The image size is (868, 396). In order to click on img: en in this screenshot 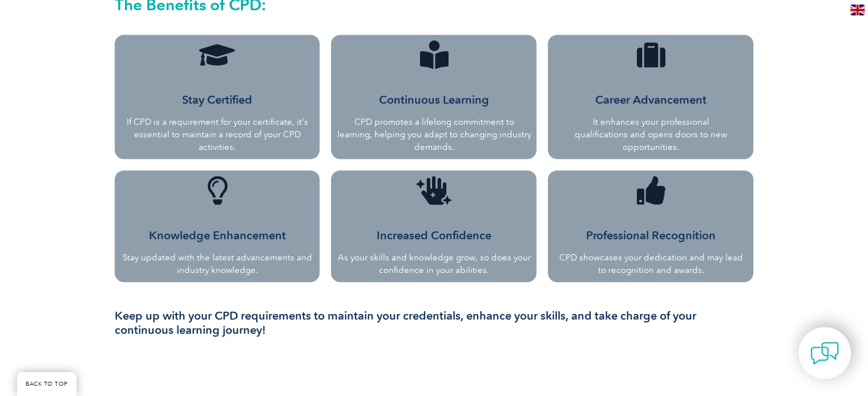, I will do `click(857, 10)`.